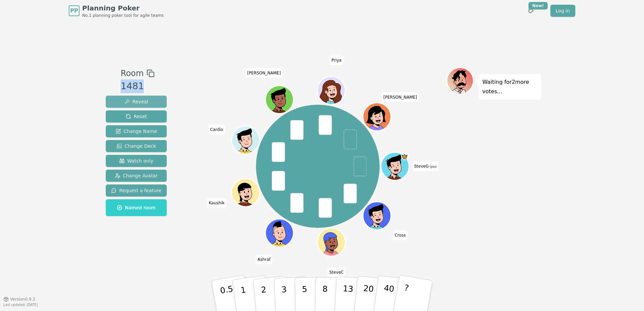 Image resolution: width=644 pixels, height=311 pixels. I want to click on span: Planning Poker, so click(123, 8).